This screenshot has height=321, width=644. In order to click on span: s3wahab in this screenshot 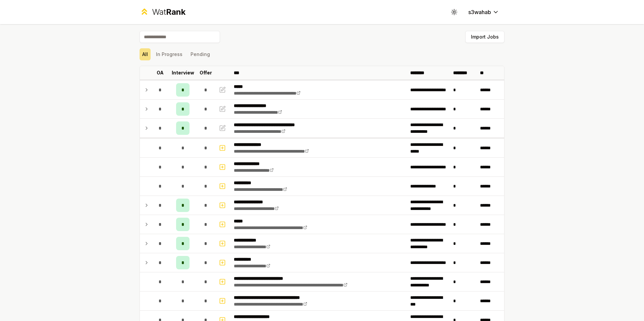, I will do `click(480, 12)`.